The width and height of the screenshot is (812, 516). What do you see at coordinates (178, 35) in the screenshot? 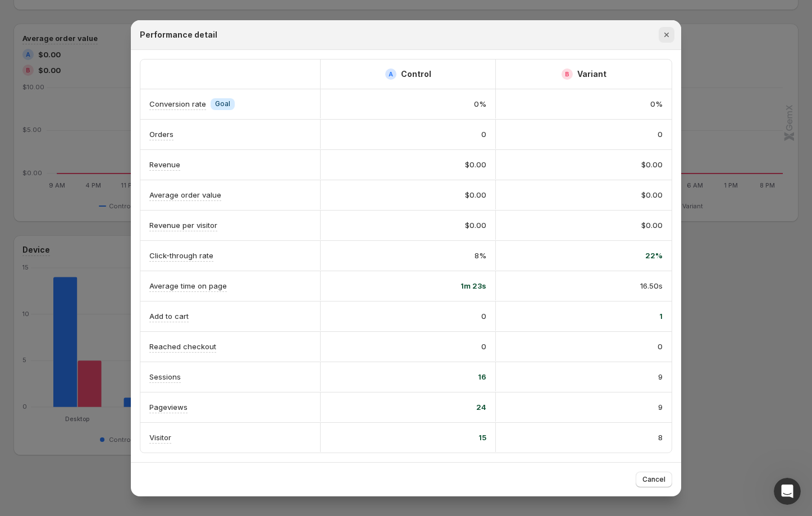
I see `h2: Performance detail` at bounding box center [178, 35].